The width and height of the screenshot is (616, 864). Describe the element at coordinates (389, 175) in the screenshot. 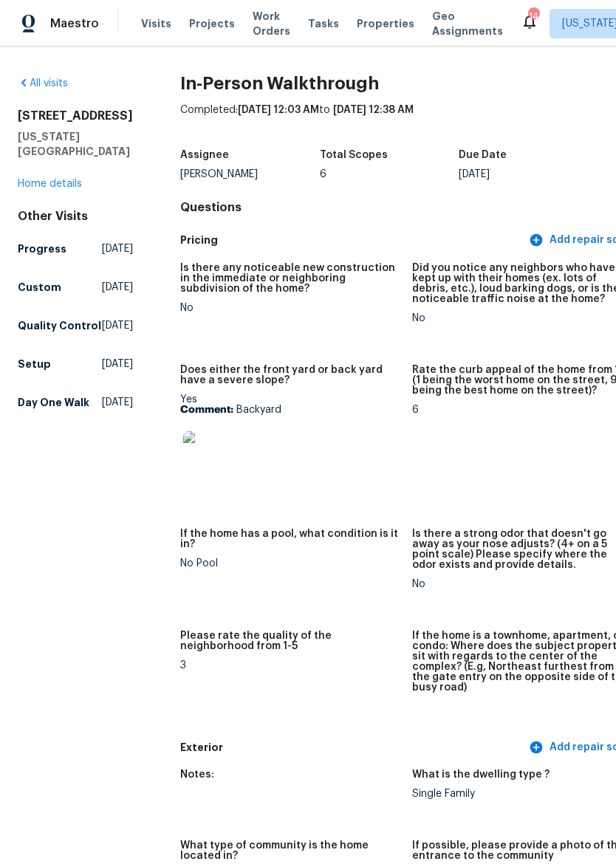

I see `div: 6` at that location.